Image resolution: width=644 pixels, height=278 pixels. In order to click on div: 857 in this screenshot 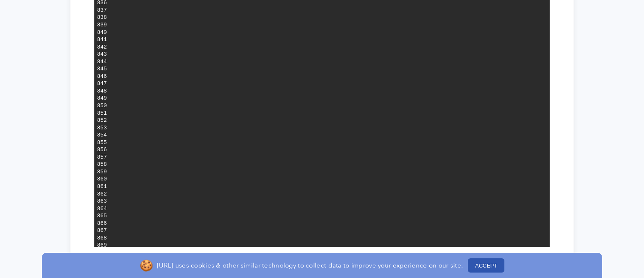, I will do `click(104, 157)`.